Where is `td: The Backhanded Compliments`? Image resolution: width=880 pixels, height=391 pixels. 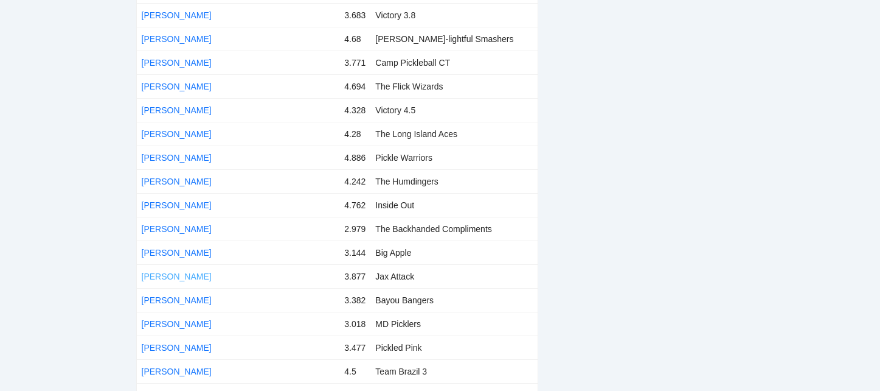
td: The Backhanded Compliments is located at coordinates (454, 228).